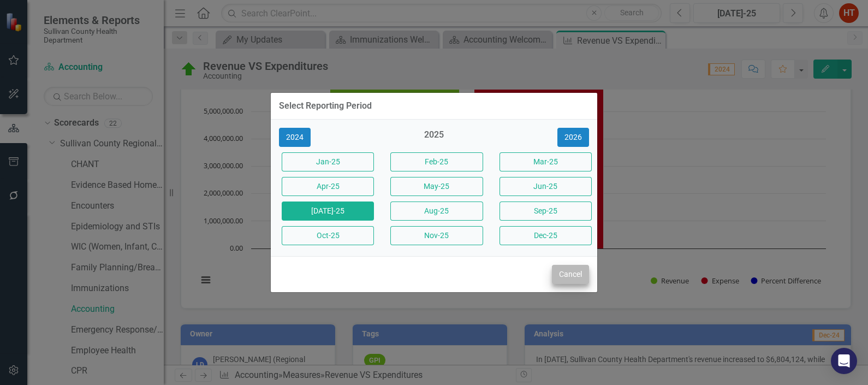  I want to click on button: Dec-25, so click(546, 236).